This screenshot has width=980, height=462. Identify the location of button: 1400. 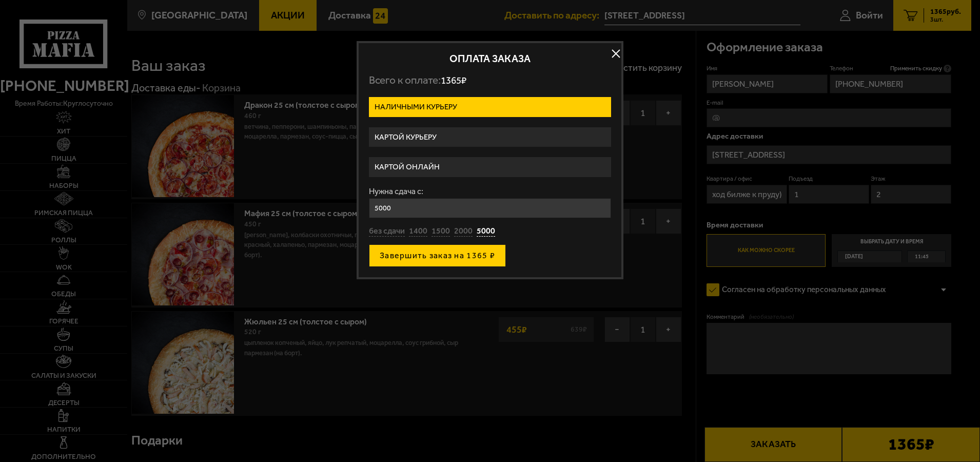
(418, 232).